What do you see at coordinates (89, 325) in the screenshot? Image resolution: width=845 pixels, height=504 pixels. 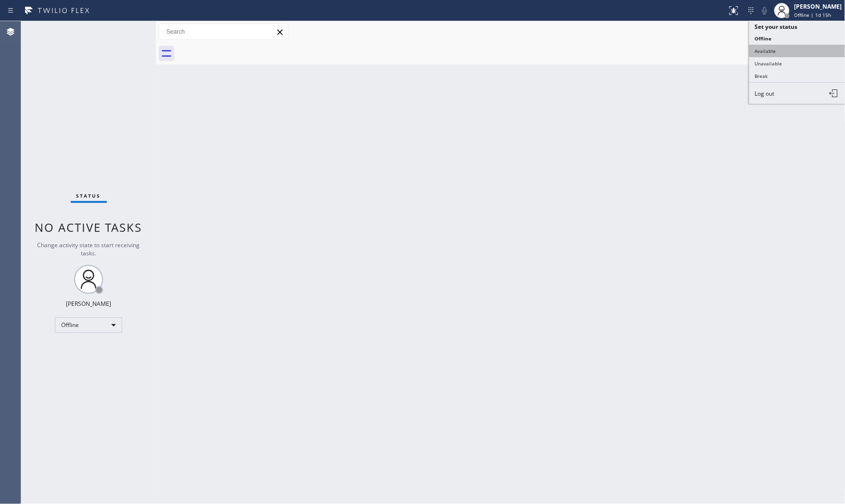 I see `div: Offline` at bounding box center [89, 325].